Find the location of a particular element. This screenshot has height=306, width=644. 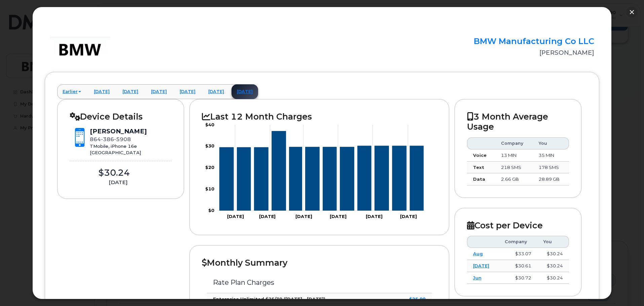

strong: $25.00 is located at coordinates (417, 299).